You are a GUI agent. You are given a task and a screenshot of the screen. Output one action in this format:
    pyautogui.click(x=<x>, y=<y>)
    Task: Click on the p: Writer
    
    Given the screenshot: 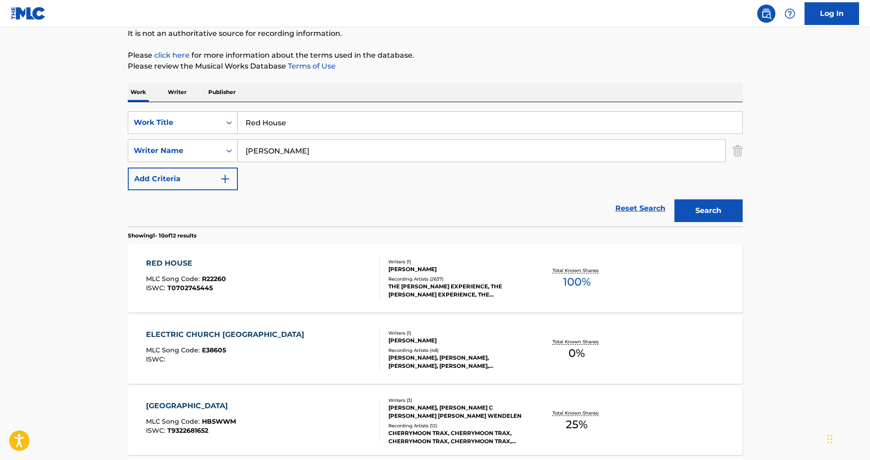 What is the action you would take?
    pyautogui.click(x=177, y=92)
    